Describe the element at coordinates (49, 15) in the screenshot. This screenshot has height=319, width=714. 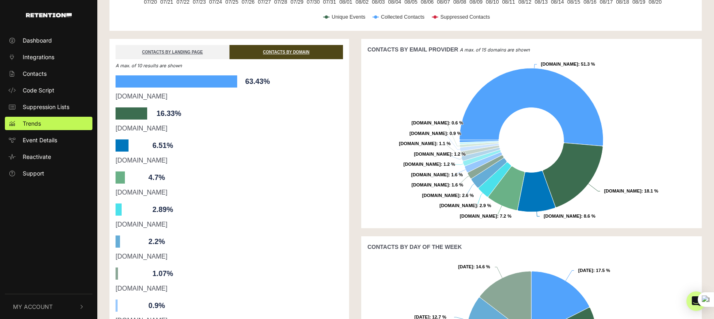
I see `img: Retention.com` at that location.